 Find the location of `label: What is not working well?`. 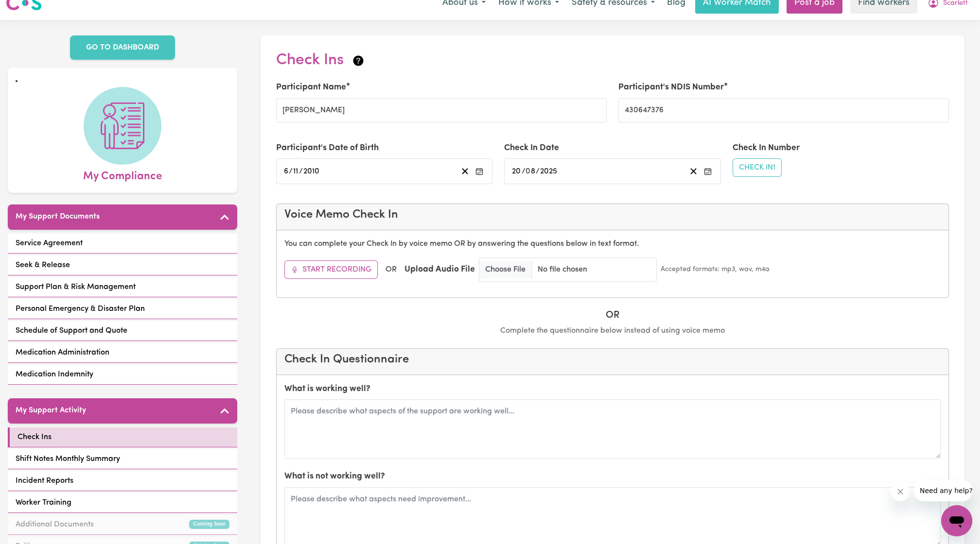

label: What is not working well? is located at coordinates (334, 477).